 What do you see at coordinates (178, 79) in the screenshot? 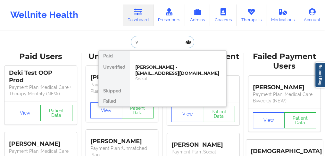
I see `div: Social` at bounding box center [178, 79].